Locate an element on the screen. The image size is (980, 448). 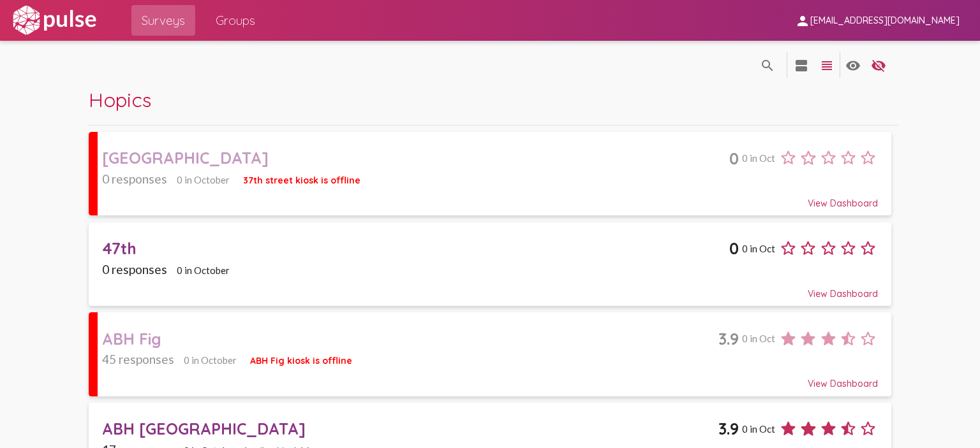
a: 47th00 in Oct0 responses0 in OctoberView Dashboard is located at coordinates (490, 264).